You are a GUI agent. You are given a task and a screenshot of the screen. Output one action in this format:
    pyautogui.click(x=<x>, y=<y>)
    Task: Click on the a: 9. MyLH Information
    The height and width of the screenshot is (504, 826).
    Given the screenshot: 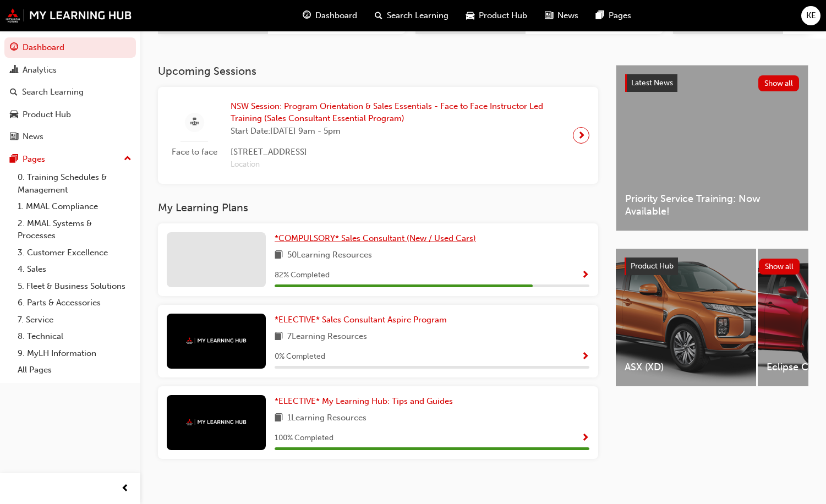 What is the action you would take?
    pyautogui.click(x=74, y=353)
    